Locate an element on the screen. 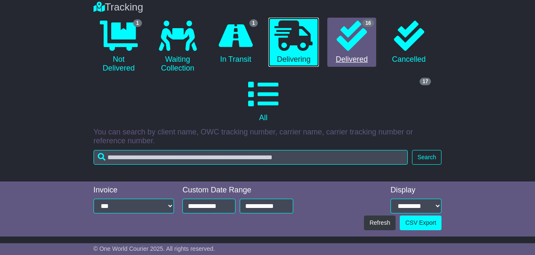 The width and height of the screenshot is (535, 255). div: Custom Date Range is located at coordinates (237, 191).